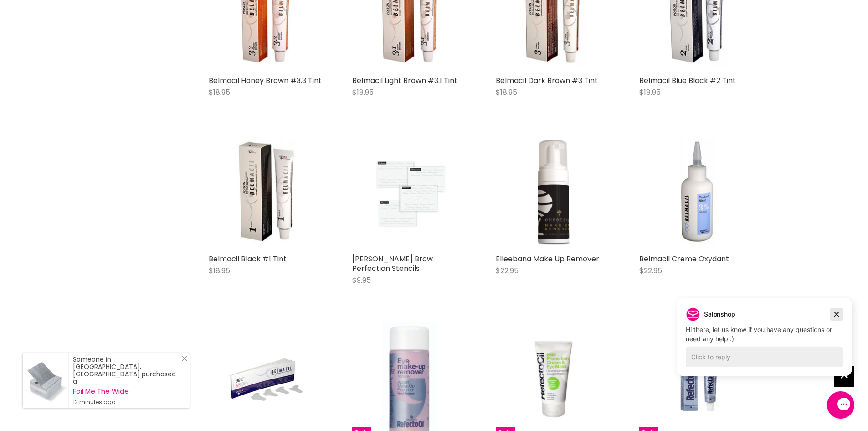 The width and height of the screenshot is (868, 431). I want to click on img: Ardell Brow Perfection Stencils, so click(410, 191).